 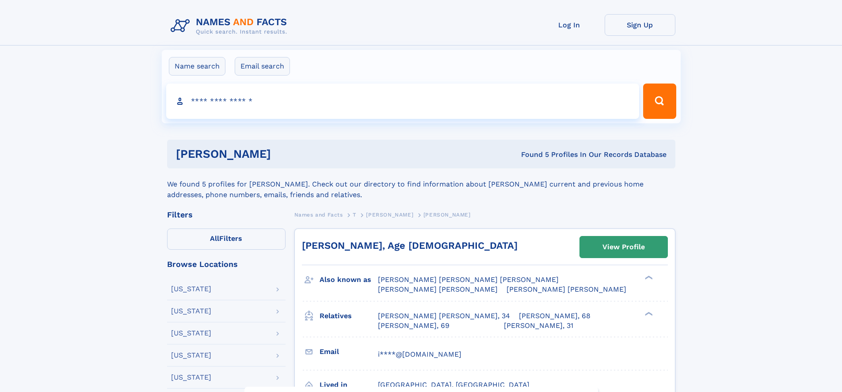 What do you see at coordinates (355, 215) in the screenshot?
I see `span: T` at bounding box center [355, 215].